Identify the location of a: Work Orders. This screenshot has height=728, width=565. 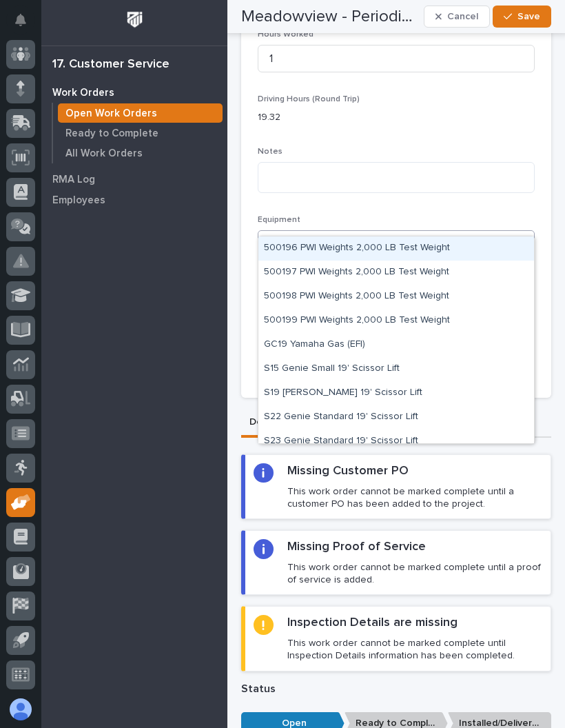
(134, 92).